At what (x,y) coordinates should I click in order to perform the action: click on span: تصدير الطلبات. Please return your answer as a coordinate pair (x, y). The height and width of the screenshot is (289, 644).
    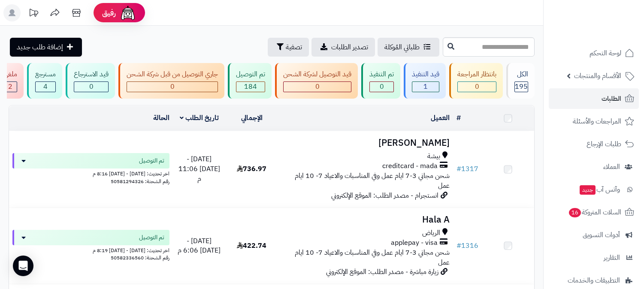
    Looking at the image, I should click on (350, 47).